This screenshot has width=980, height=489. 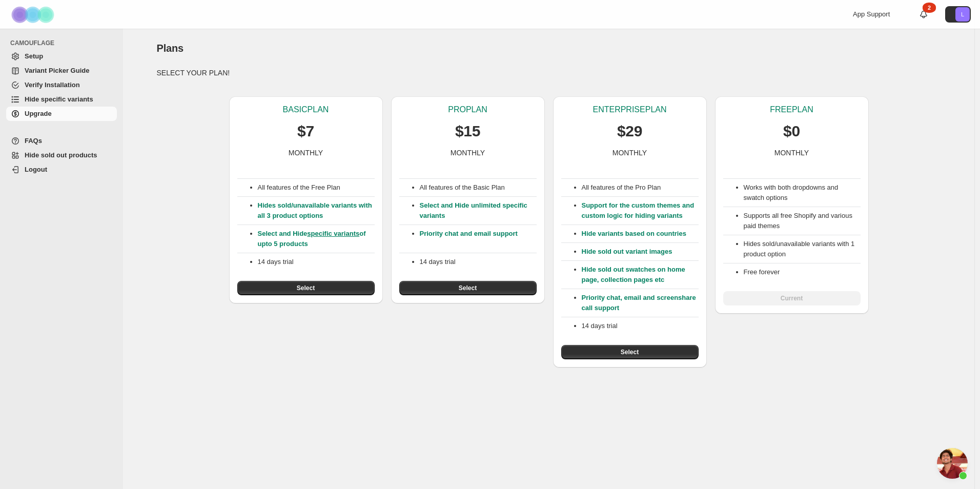 I want to click on span: Upgrade, so click(x=38, y=113).